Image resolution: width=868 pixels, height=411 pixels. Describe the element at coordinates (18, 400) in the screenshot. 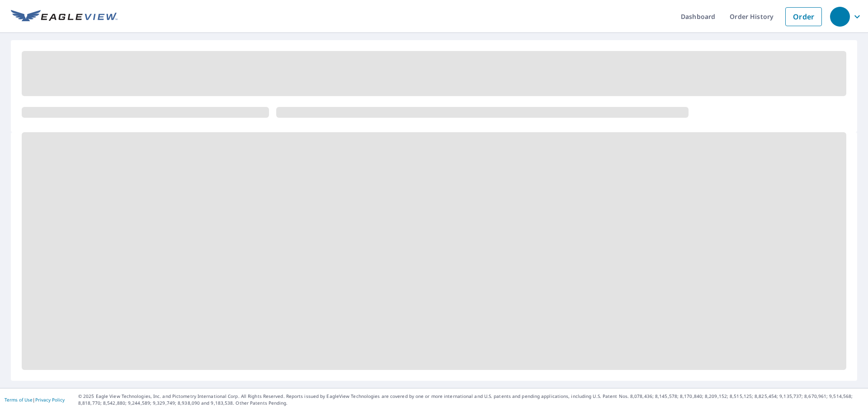

I see `a: Terms of Use` at that location.